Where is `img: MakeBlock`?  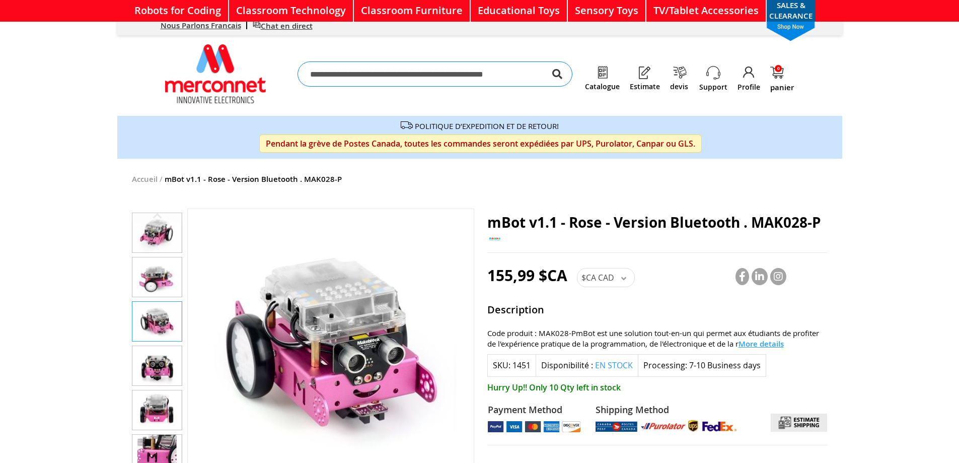 img: MakeBlock is located at coordinates (495, 238).